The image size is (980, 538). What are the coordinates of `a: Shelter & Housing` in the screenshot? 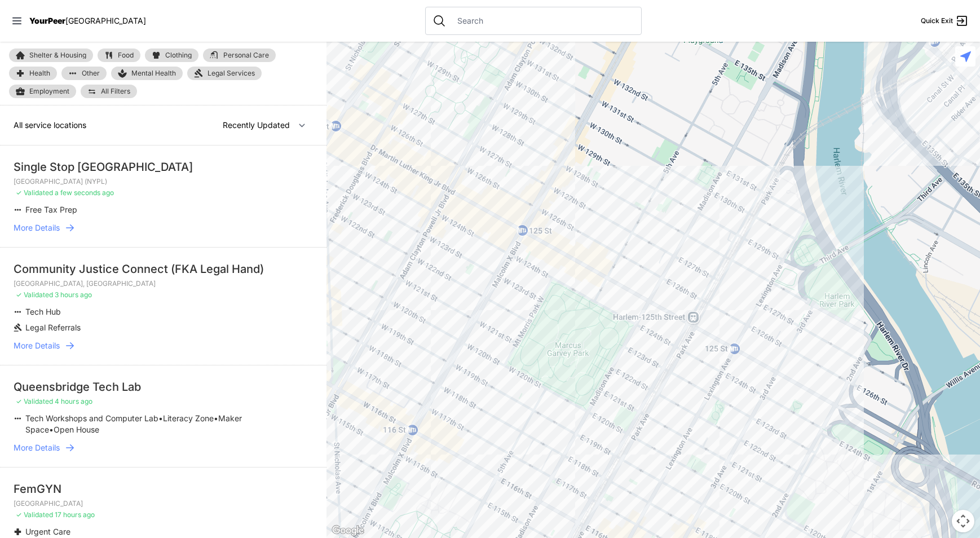 It's located at (51, 55).